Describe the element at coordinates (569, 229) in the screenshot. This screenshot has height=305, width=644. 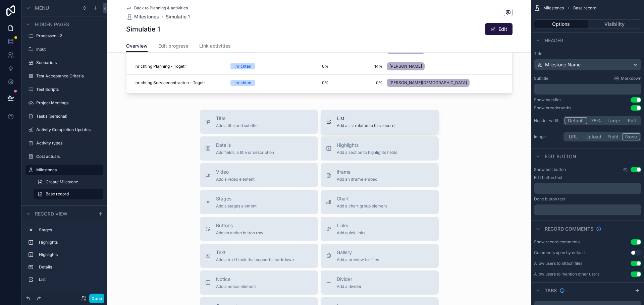
I see `span: Record comments` at that location.